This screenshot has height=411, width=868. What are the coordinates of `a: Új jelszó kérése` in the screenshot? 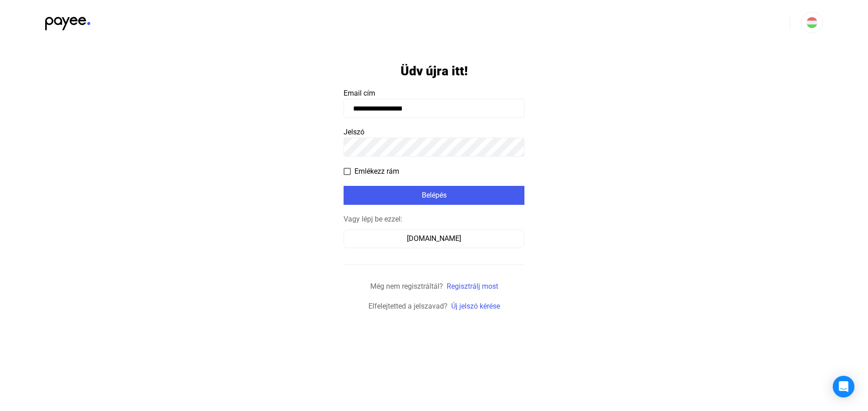 It's located at (475, 306).